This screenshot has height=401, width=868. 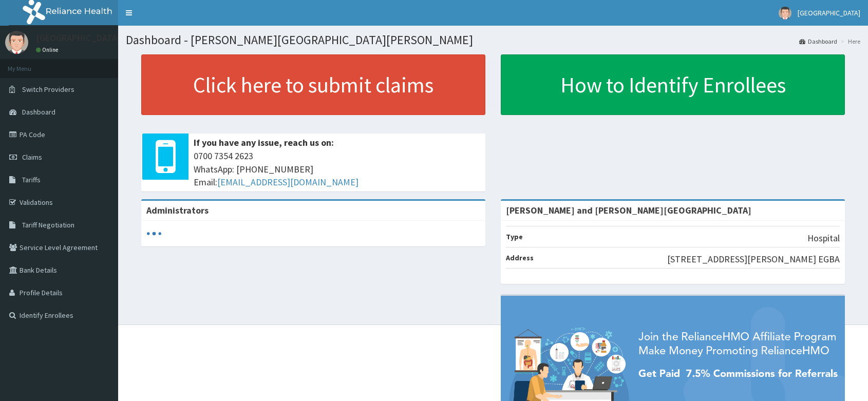 I want to click on svg: audio-loading, so click(x=154, y=234).